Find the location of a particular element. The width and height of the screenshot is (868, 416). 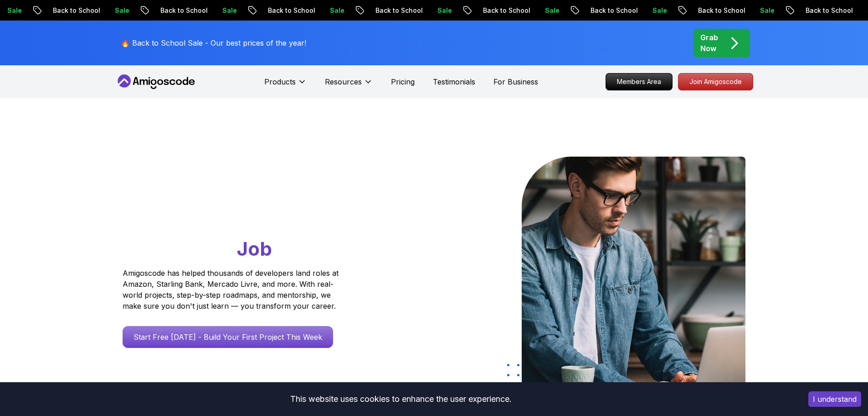

img: hero is located at coordinates (634, 274).